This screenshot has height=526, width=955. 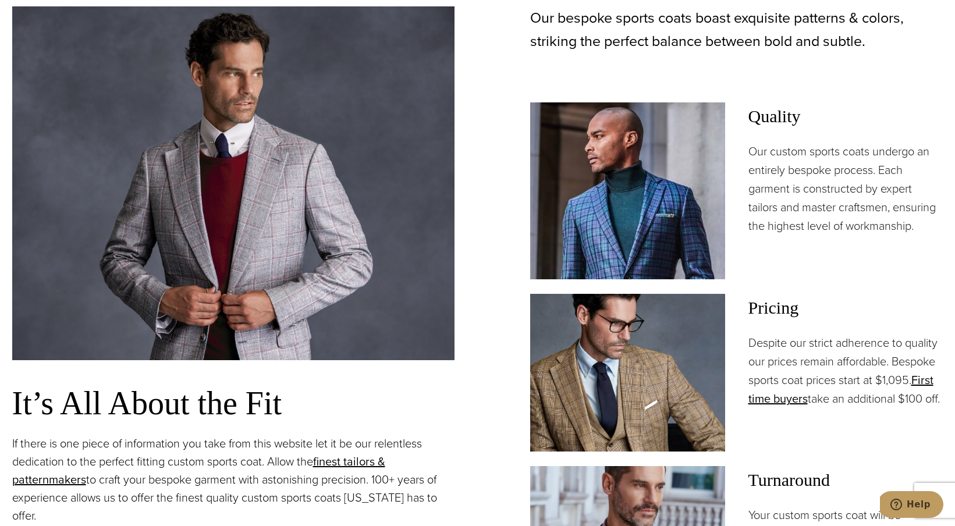 What do you see at coordinates (627, 372) in the screenshot?
I see `img: Client in green custom tailored sportscoat with blue subtle windowpane, vest, dress shirt and pal...` at bounding box center [627, 372].